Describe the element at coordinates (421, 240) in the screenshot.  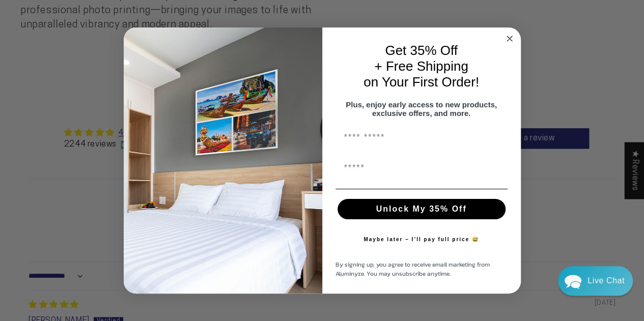
I see `button: Maybe later – I’ll pay full price 😅` at that location.